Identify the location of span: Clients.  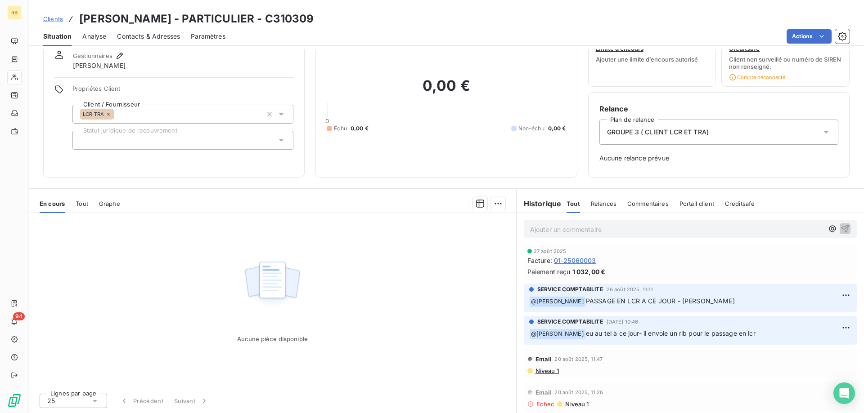
(53, 19).